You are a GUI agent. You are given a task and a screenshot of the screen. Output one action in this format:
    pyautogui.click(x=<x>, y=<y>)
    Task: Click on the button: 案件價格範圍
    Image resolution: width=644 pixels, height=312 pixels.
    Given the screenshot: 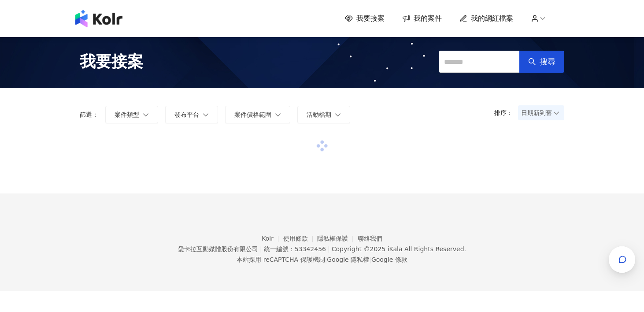 What is the action you would take?
    pyautogui.click(x=258, y=115)
    